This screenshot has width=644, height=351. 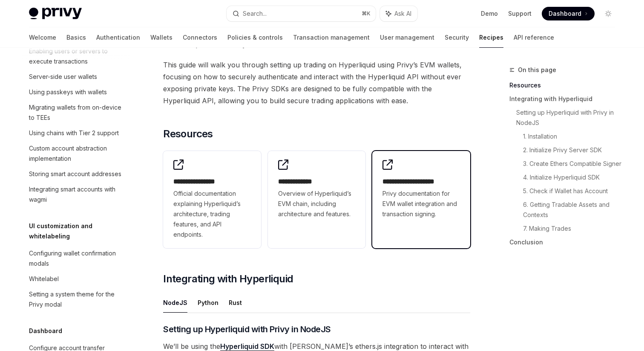 What do you see at coordinates (573, 210) in the screenshot?
I see `a: 6. Getting Tradable Assets and Contexts` at bounding box center [573, 210].